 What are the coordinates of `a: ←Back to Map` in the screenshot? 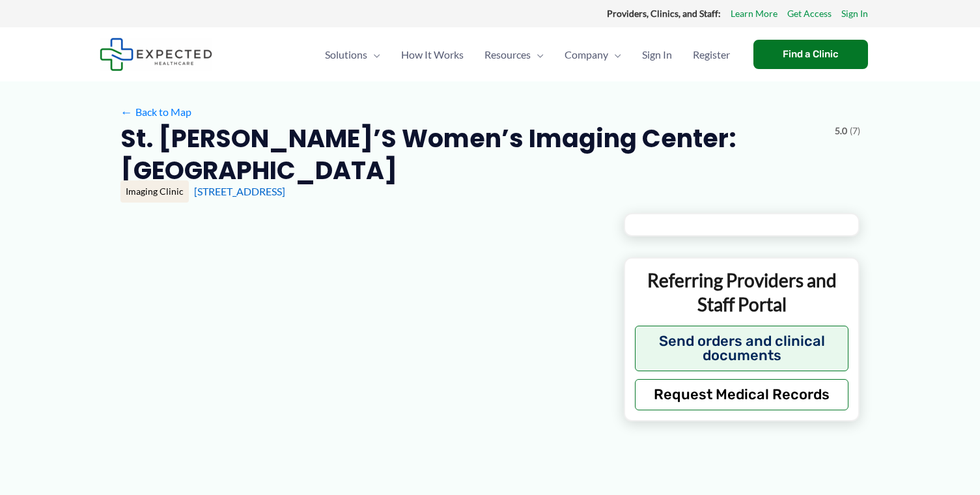 It's located at (155, 112).